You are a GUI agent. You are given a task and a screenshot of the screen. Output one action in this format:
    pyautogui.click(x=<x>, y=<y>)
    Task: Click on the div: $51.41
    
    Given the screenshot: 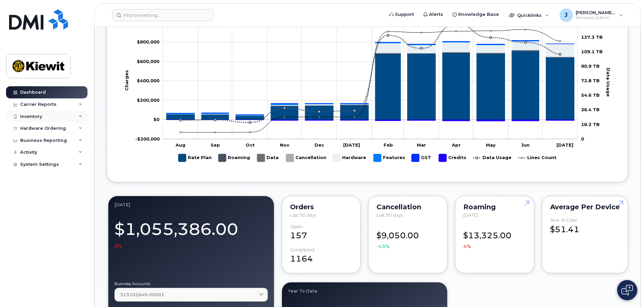 What is the action you would take?
    pyautogui.click(x=584, y=226)
    